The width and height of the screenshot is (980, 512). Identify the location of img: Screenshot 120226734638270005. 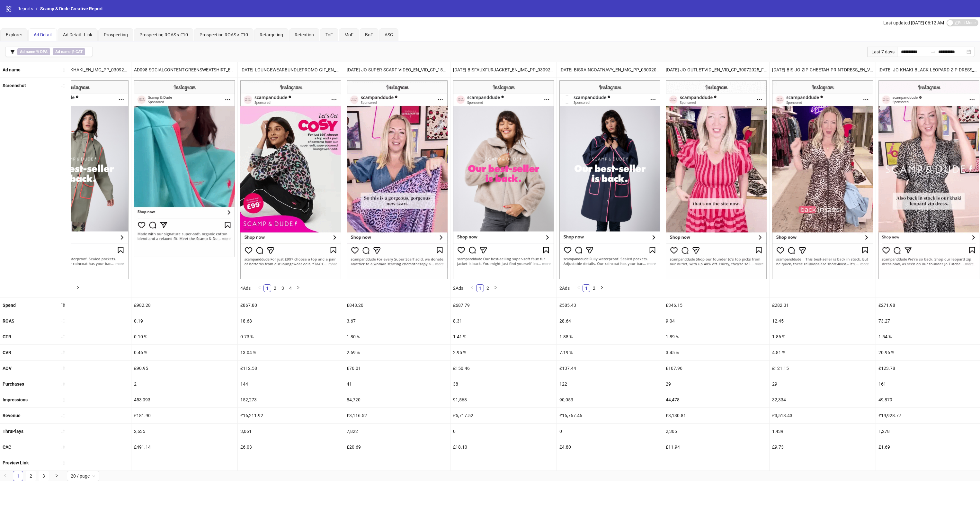
(184, 169).